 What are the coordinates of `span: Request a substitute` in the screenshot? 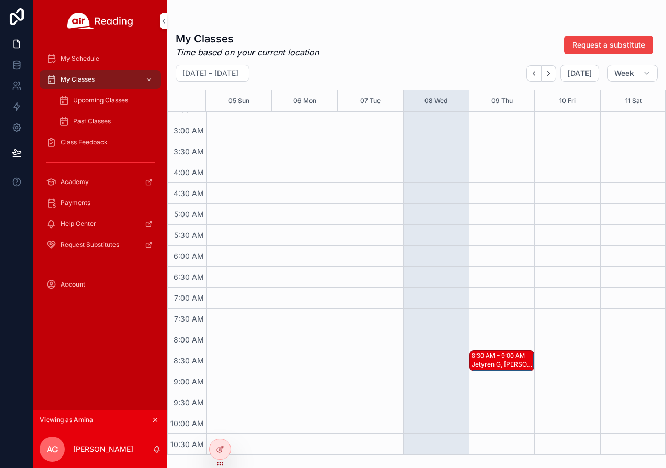 It's located at (608, 45).